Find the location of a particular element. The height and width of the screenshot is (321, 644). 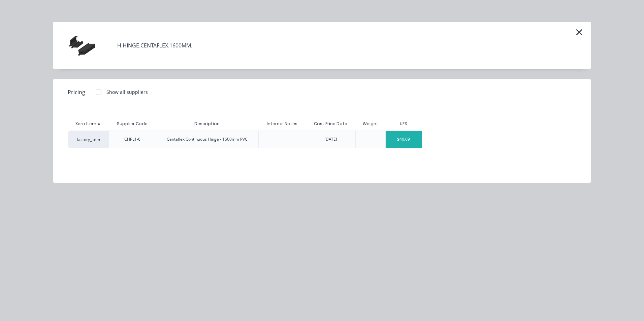

div: Cost Price Date is located at coordinates (331, 124).